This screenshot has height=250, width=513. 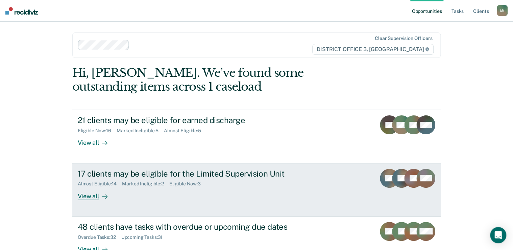 I want to click on div: Marked Ineligible : 5, so click(x=140, y=130).